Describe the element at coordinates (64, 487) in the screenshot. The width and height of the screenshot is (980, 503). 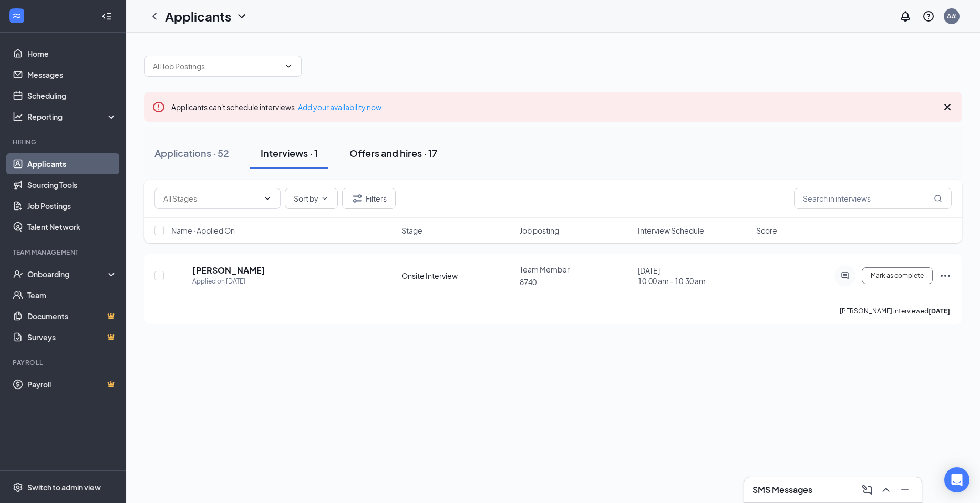
I see `div: Switch to admin view` at that location.